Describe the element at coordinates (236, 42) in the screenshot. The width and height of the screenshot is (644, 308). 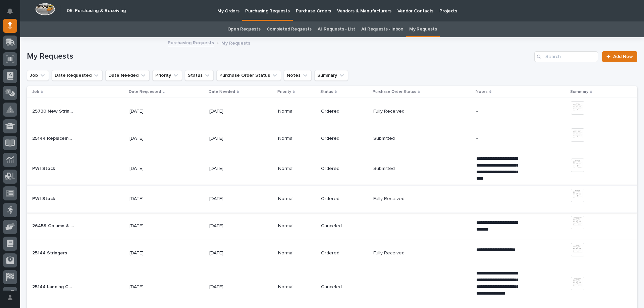
I see `p: My Requests` at that location.